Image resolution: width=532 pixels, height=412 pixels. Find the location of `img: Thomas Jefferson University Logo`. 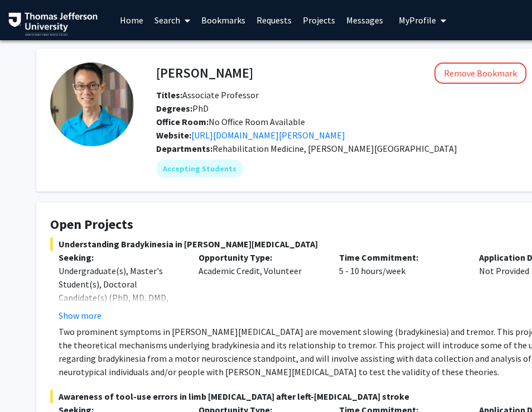

img: Thomas Jefferson University Logo is located at coordinates (53, 24).